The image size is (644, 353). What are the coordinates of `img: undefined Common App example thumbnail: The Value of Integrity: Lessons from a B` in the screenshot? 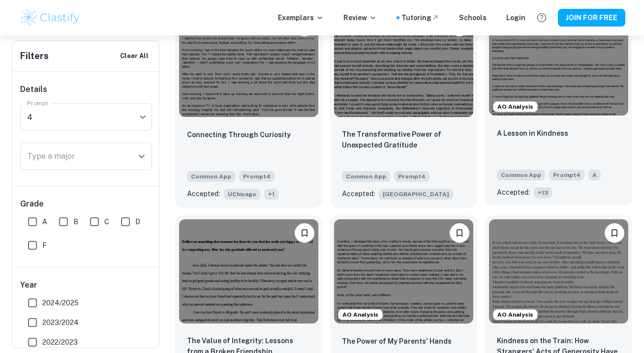 It's located at (248, 271).